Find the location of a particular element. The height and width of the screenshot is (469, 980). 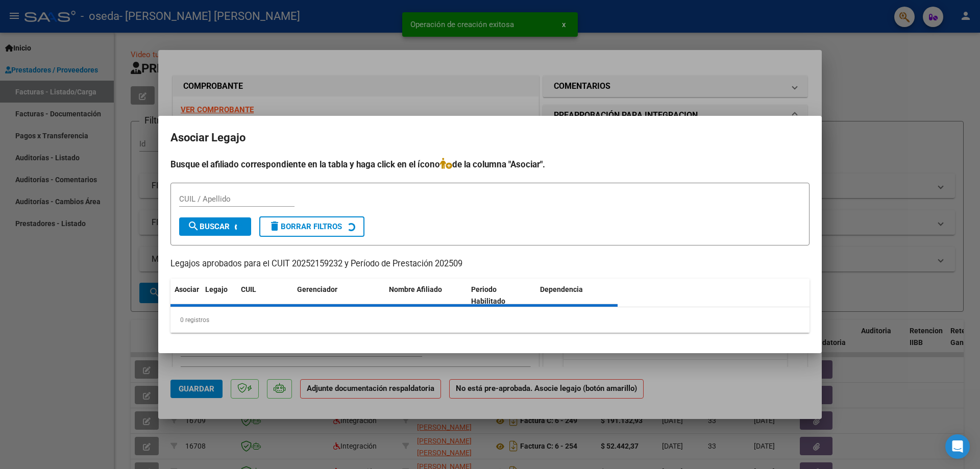

datatable-header-cell: Nombre Afiliado is located at coordinates (426, 295).